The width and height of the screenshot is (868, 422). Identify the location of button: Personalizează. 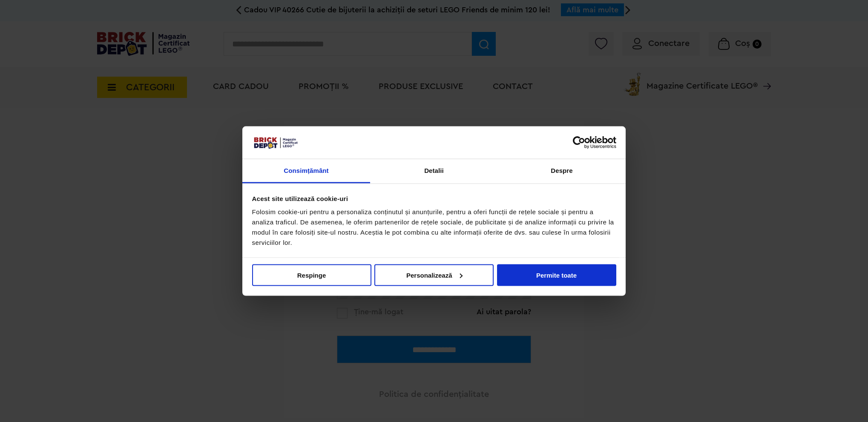
(434, 275).